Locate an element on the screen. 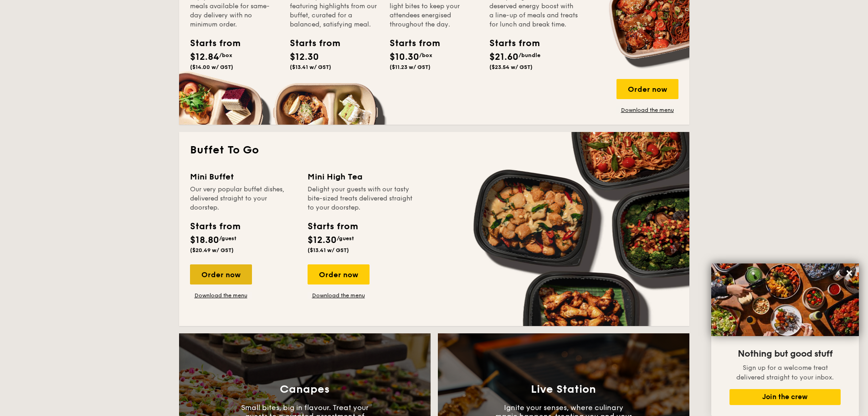 The height and width of the screenshot is (416, 868). img: DSC07876-Edit02-Large.jpeg is located at coordinates (786, 299).